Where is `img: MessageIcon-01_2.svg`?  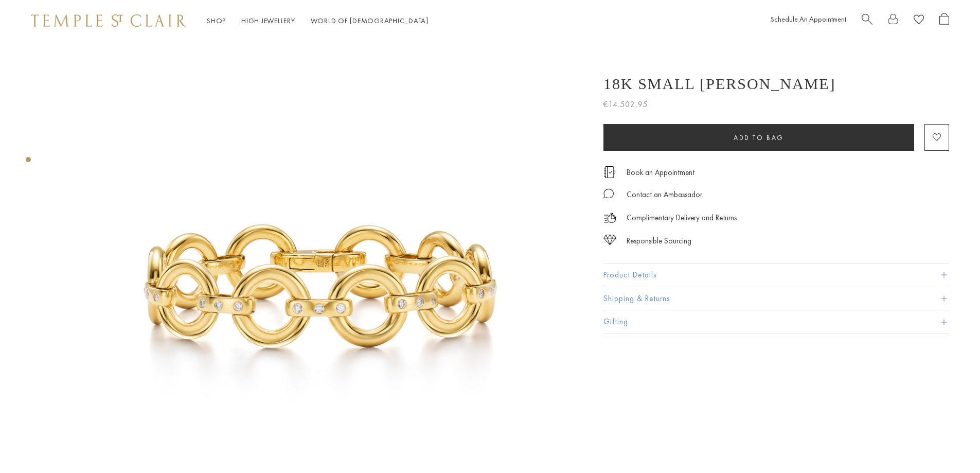 img: MessageIcon-01_2.svg is located at coordinates (609, 194).